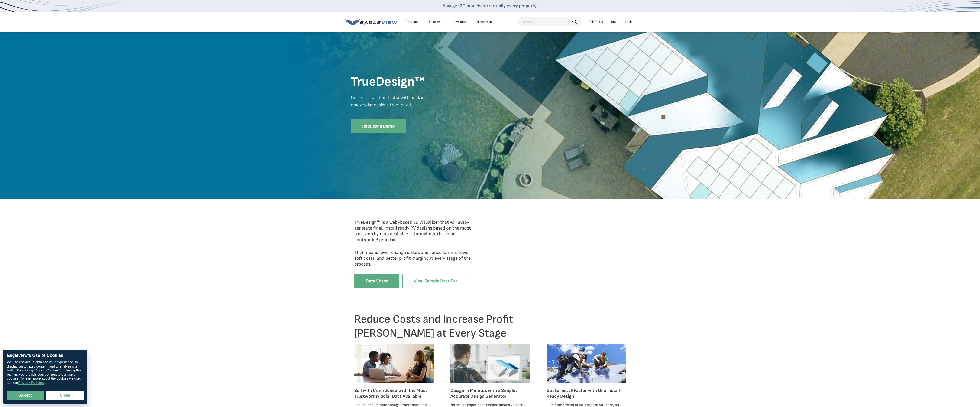 Image resolution: width=980 pixels, height=407 pixels. Describe the element at coordinates (391, 393) in the screenshot. I see `strong: Sell with Confidence with the Most Trustworthy Solar Data Available` at that location.